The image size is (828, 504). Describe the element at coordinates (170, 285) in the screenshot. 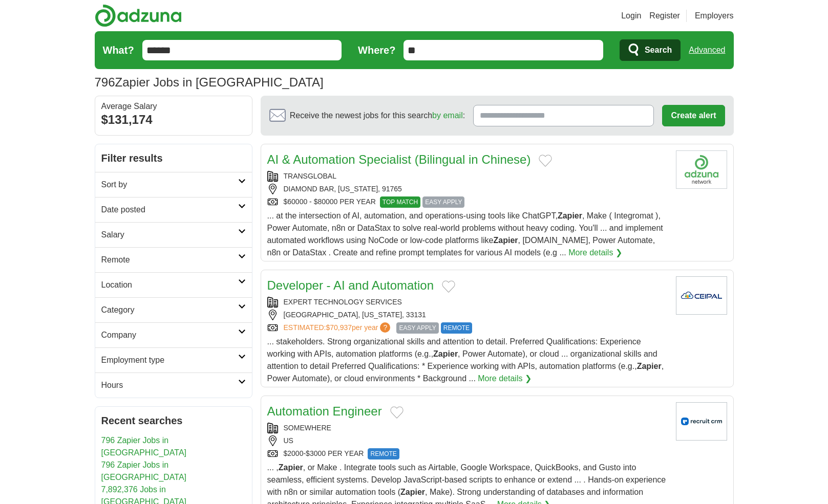

I see `h2: Location` at that location.